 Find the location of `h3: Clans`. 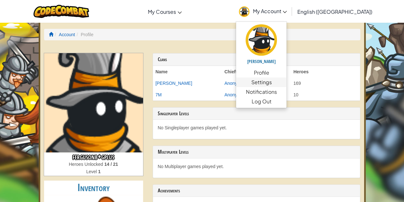

h3: Clans is located at coordinates (257, 59).